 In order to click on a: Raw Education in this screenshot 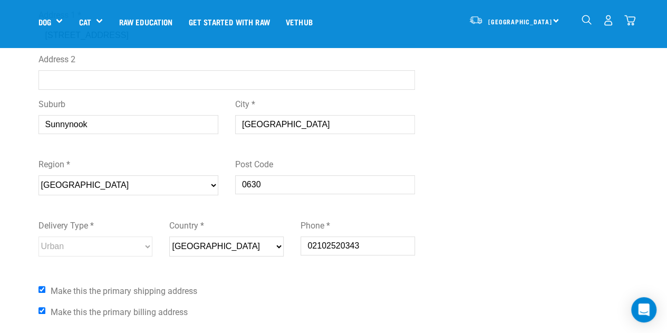, I will do `click(145, 22)`.